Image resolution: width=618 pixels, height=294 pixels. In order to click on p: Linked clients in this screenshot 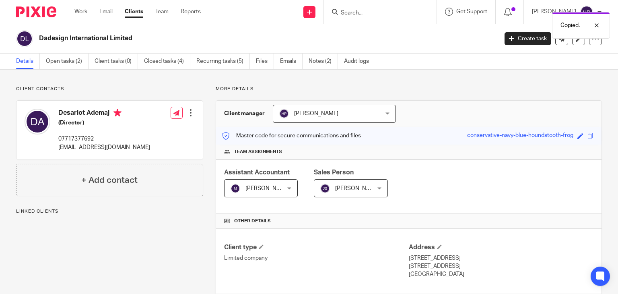, I will do `click(110, 211)`.